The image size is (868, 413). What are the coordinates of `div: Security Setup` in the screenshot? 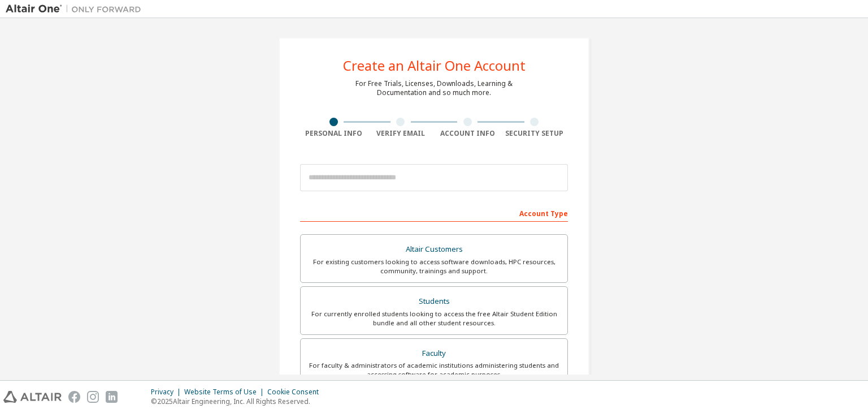 It's located at (534, 134).